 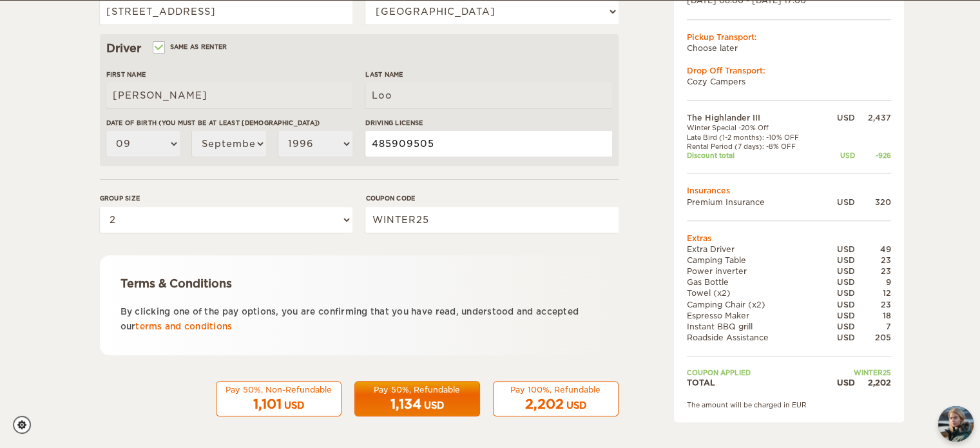 What do you see at coordinates (955, 423) in the screenshot?
I see `img: Freyja at Cozy Campers` at bounding box center [955, 423].